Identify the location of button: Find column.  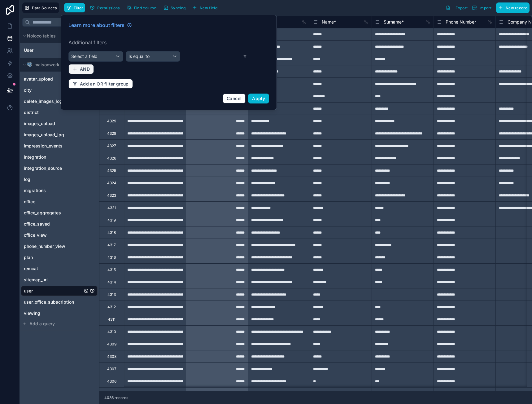
(142, 8).